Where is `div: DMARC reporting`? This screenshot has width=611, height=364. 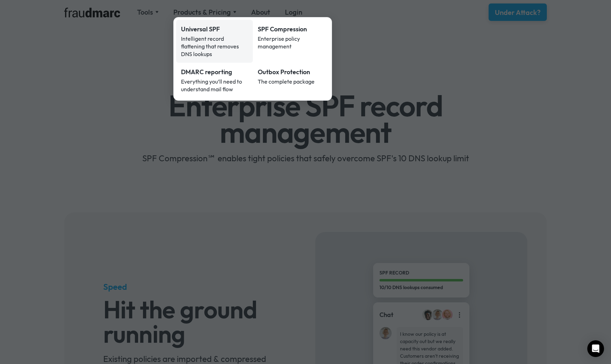 div: DMARC reporting is located at coordinates (215, 72).